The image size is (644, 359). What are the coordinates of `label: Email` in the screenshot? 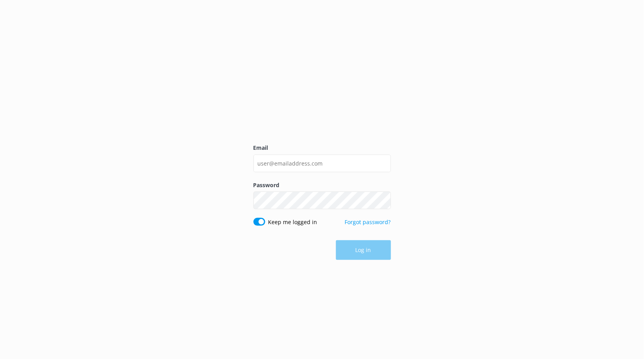 It's located at (323, 148).